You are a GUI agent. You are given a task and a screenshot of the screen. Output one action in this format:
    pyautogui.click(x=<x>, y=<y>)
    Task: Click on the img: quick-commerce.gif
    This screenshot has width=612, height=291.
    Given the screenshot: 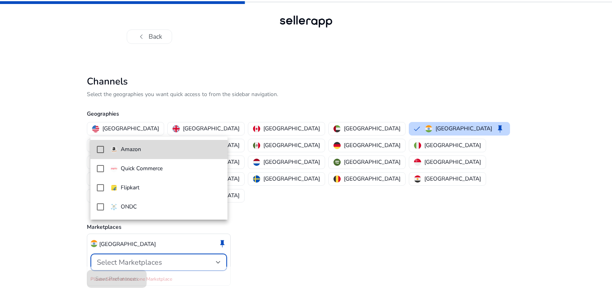 What is the action you would take?
    pyautogui.click(x=114, y=168)
    